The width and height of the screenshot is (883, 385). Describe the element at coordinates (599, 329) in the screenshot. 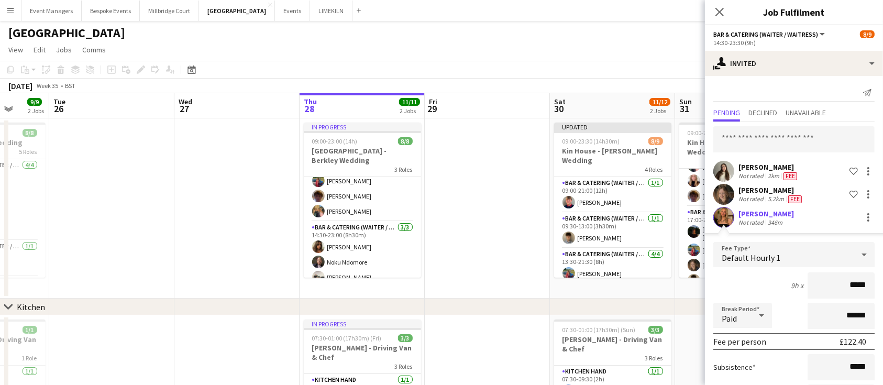

I see `span: 07:30-01:00 (17h30m) (Sun)` at that location.